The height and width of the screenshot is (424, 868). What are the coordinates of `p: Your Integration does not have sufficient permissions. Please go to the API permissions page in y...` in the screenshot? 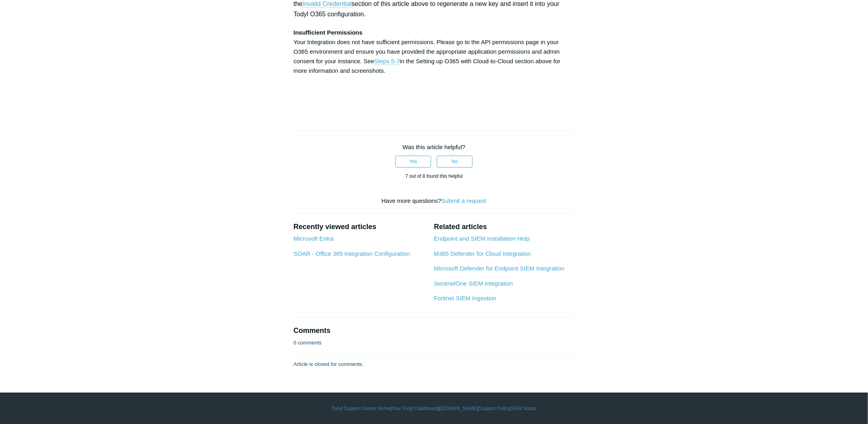 It's located at (434, 52).